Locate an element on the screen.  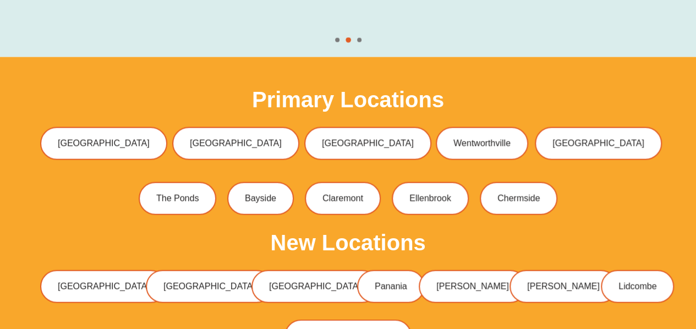
a: Chermside is located at coordinates (519, 199).